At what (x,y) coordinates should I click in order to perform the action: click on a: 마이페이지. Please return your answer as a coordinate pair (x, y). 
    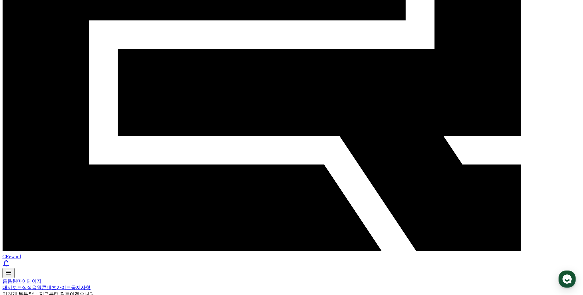
    Looking at the image, I should click on (29, 281).